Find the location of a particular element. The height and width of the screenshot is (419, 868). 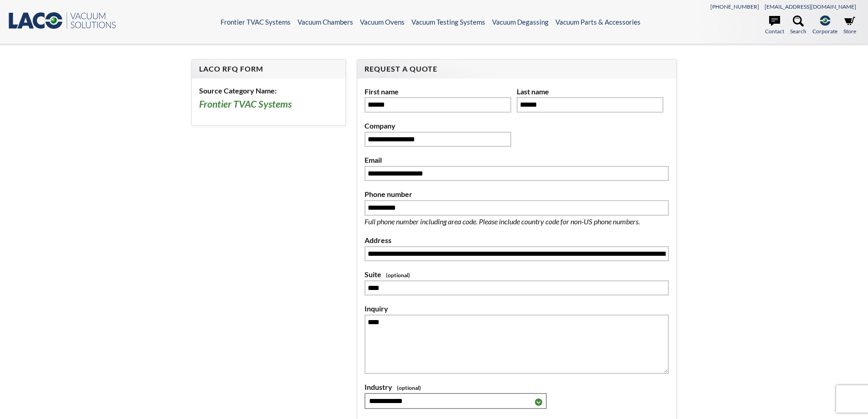

label: Last name is located at coordinates (590, 92).